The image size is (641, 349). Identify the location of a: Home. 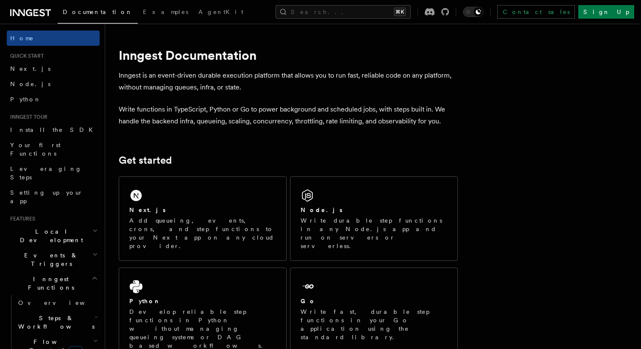
(53, 38).